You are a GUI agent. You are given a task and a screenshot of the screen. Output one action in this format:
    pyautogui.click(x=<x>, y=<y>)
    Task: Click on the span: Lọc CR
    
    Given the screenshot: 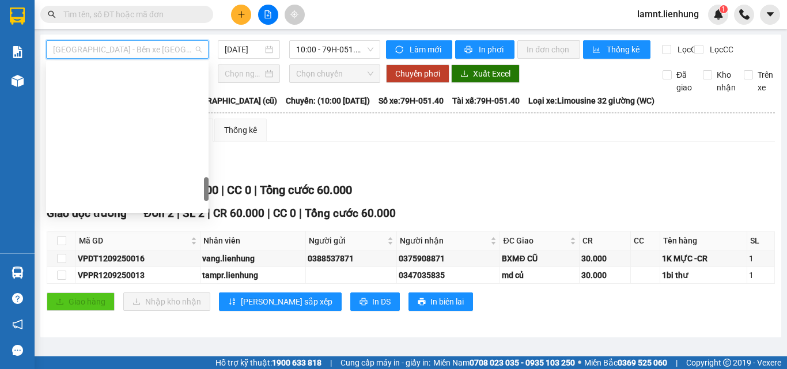 What is the action you would take?
    pyautogui.click(x=688, y=50)
    